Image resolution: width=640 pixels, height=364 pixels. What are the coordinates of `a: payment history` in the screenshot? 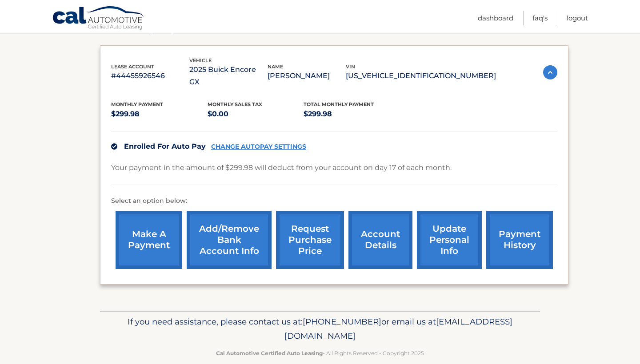 It's located at (520, 239).